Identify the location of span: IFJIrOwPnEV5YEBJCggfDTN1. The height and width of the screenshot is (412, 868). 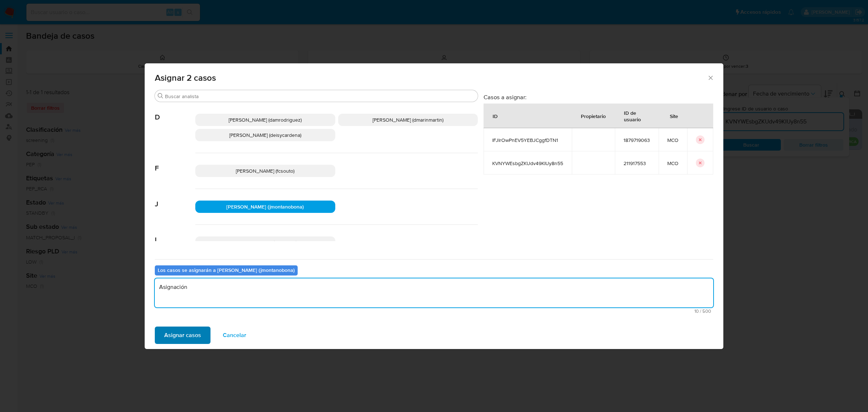
(527, 140).